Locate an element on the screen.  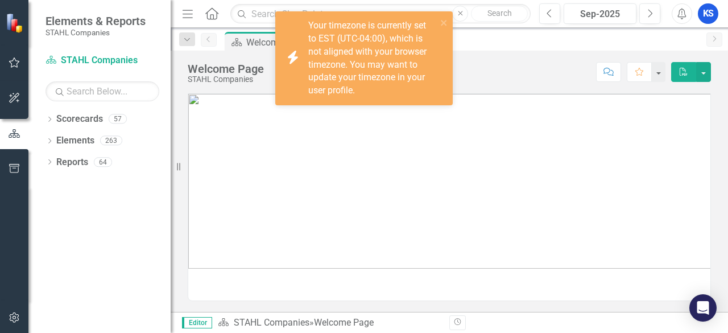
div: 64 is located at coordinates (103, 161).